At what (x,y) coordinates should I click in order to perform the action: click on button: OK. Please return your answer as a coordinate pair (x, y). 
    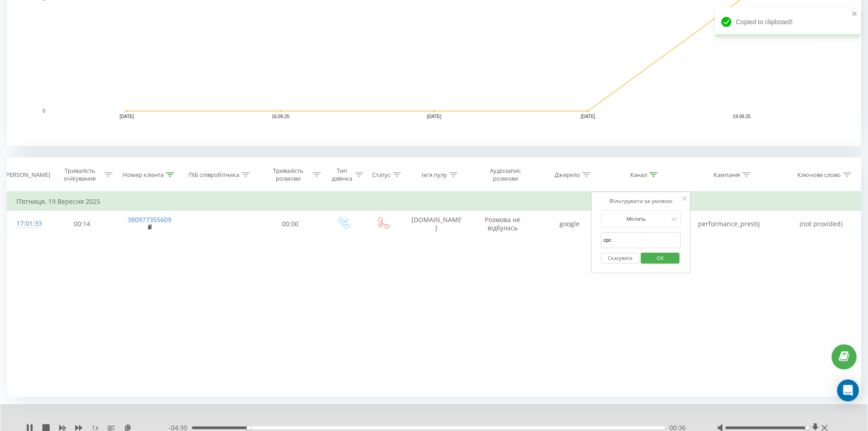
    Looking at the image, I should click on (660, 259).